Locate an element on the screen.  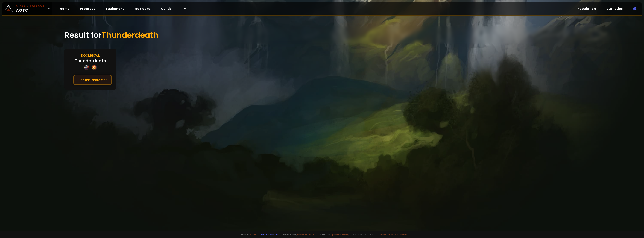
button: See this character is located at coordinates (93, 80).